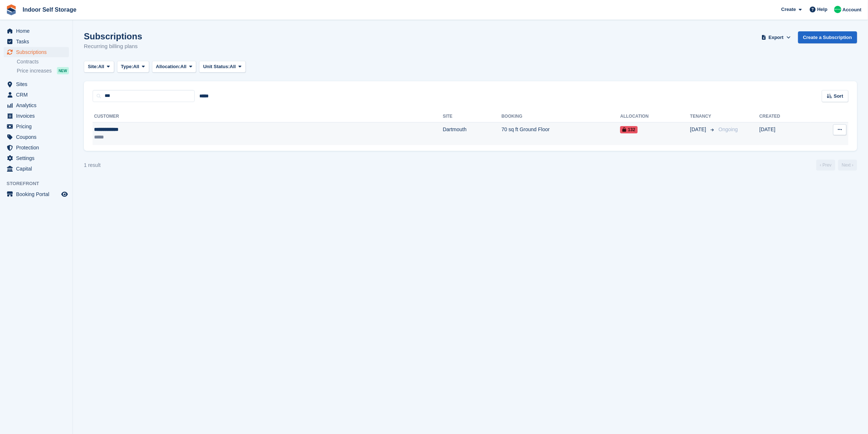 This screenshot has width=868, height=434. Describe the element at coordinates (50, 10) in the screenshot. I see `a: Indoor Self Storage` at that location.